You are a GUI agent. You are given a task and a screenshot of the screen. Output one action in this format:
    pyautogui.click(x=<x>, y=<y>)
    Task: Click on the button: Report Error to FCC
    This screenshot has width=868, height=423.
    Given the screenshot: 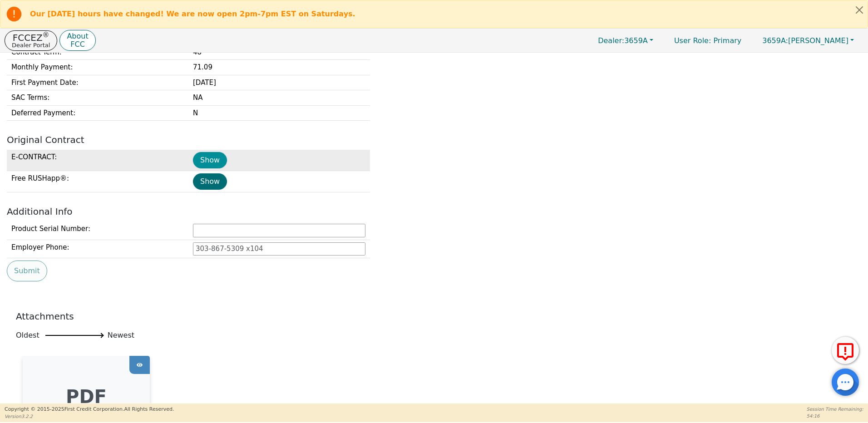 What is the action you would take?
    pyautogui.click(x=845, y=350)
    